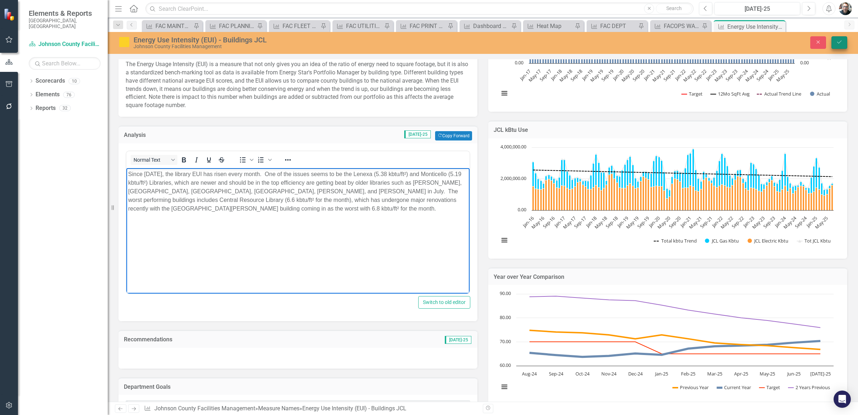 The height and width of the screenshot is (415, 858). What do you see at coordinates (756, 179) in the screenshot?
I see `path: Feb-23, 1,301,698.6. JCL Gas Kbtu.` at bounding box center [756, 179].